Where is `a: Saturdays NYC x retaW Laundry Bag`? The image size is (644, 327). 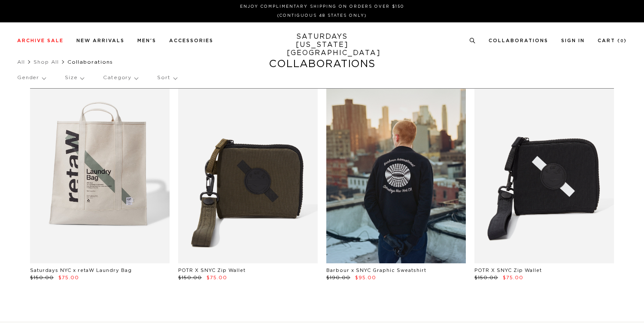
a: Saturdays NYC x retaW Laundry Bag is located at coordinates (80, 270).